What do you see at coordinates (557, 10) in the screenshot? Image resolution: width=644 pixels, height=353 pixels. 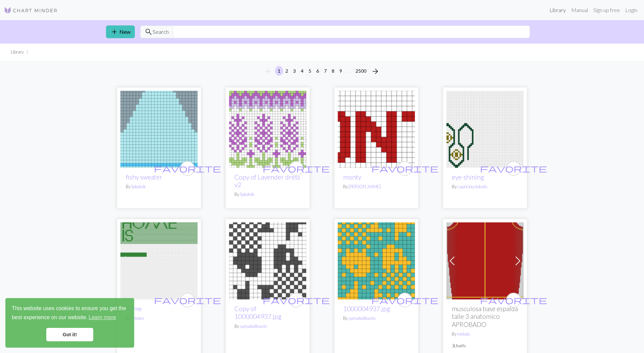 I see `a: Library` at bounding box center [557, 10].